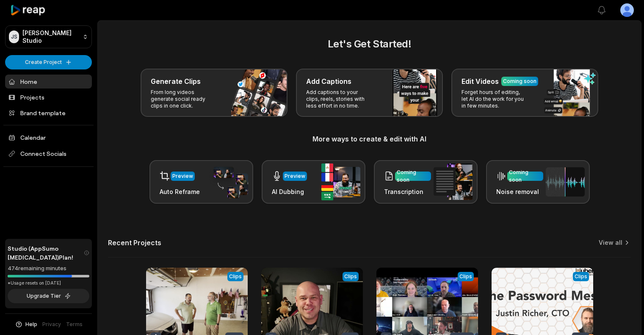 Image resolution: width=644 pixels, height=335 pixels. I want to click on h2: Let's Get Started!, so click(369, 44).